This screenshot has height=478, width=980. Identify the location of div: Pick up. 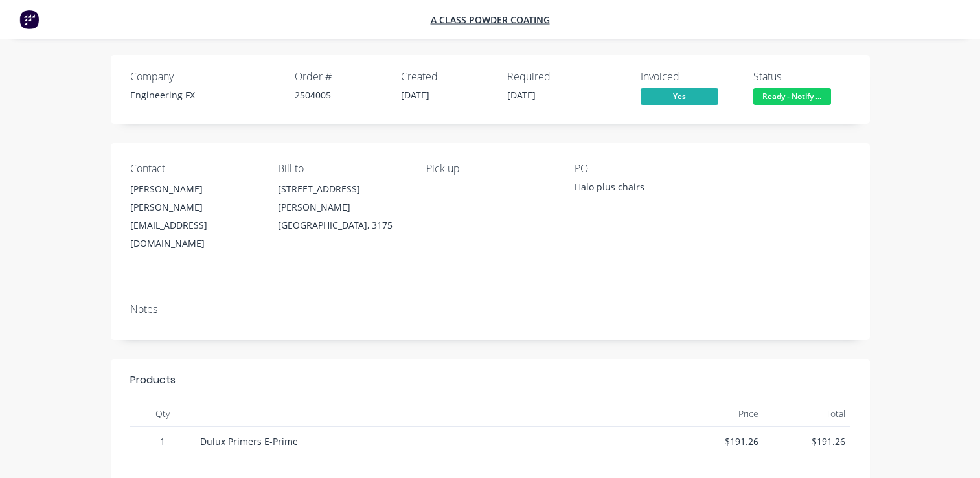
(490, 168).